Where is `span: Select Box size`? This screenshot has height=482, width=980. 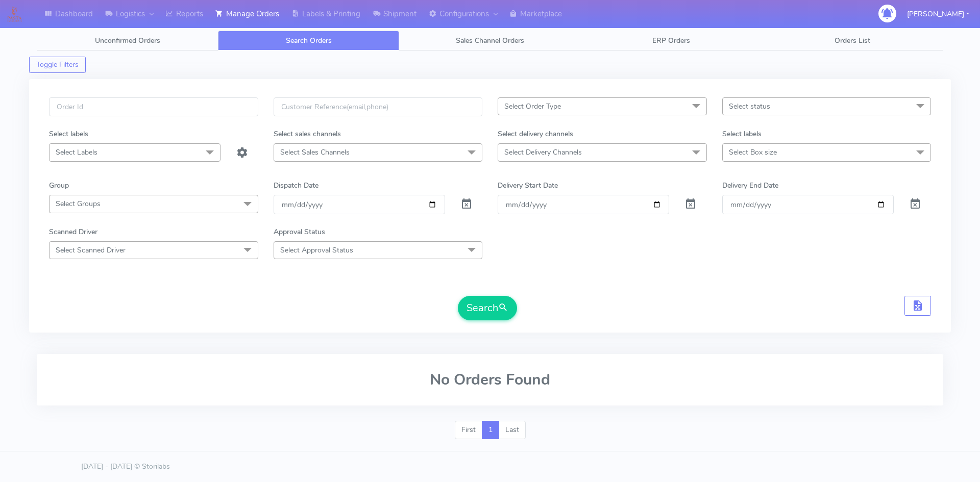 span: Select Box size is located at coordinates (753, 152).